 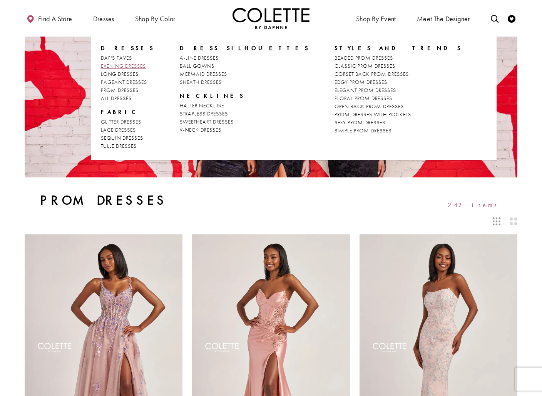 I want to click on span: DRESS SILHOUETTES, so click(x=245, y=48).